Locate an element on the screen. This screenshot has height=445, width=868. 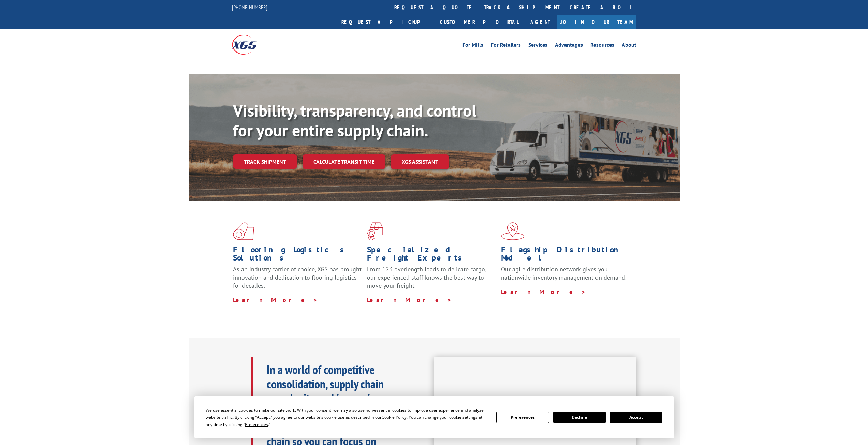
b: Visibility, transparency, and control for your entire supply chain. is located at coordinates (355, 120).